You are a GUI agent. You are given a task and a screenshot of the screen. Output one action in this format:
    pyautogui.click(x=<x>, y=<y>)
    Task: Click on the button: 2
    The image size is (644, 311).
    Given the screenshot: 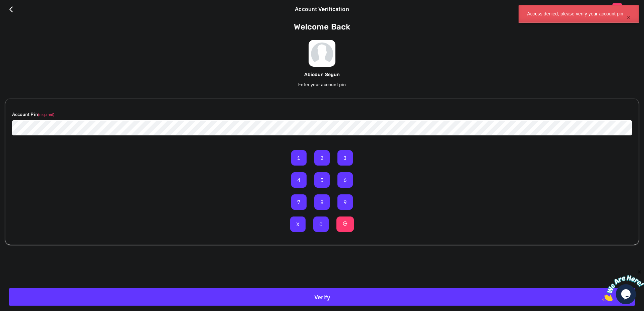 What is the action you would take?
    pyautogui.click(x=322, y=158)
    